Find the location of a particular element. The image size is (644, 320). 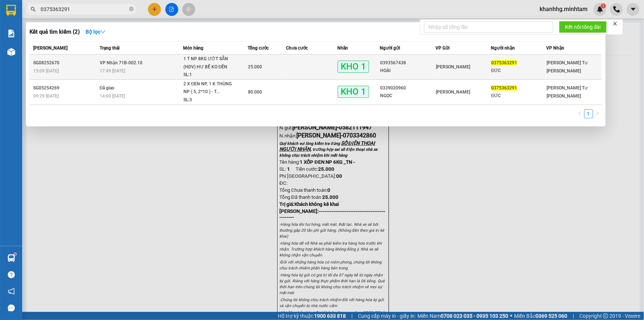

div: NHỰT is located at coordinates (100, 27).